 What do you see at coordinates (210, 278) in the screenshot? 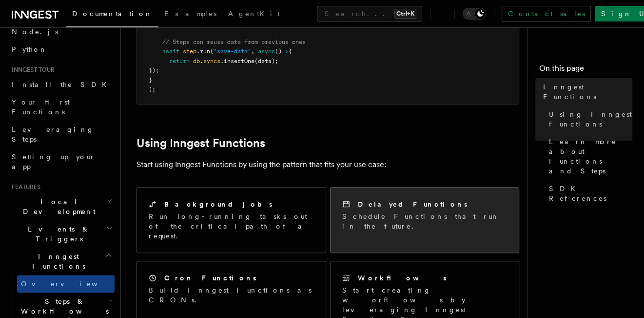
I see `h2: Cron Functions` at bounding box center [210, 278].